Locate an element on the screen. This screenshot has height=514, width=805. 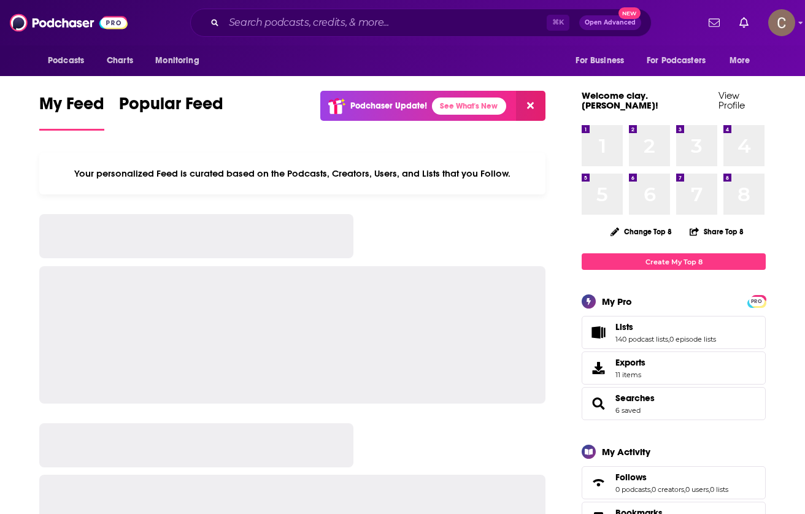
div: My Pro is located at coordinates (617, 301).